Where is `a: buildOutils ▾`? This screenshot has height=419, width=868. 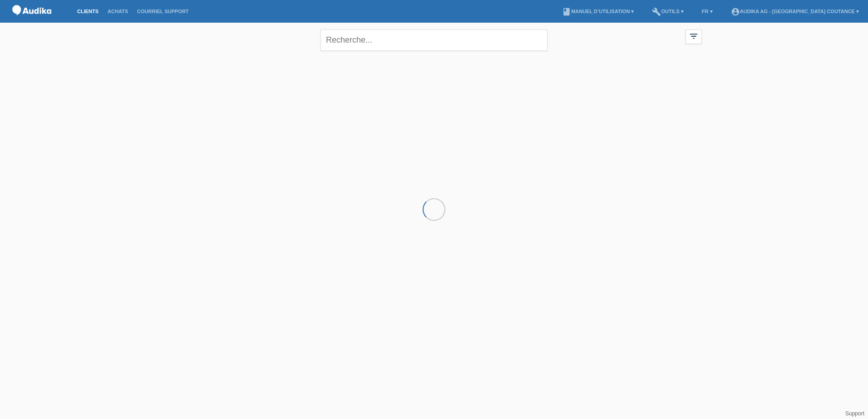 a: buildOutils ▾ is located at coordinates (667, 12).